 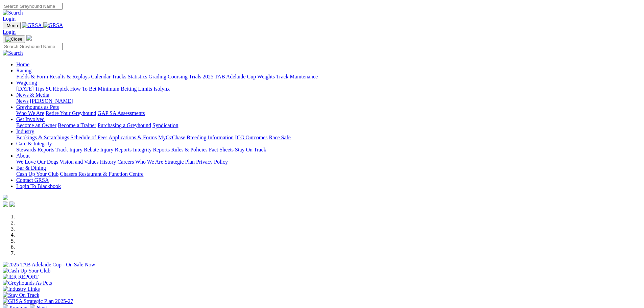 What do you see at coordinates (57, 89) in the screenshot?
I see `a: SUREpick` at bounding box center [57, 89].